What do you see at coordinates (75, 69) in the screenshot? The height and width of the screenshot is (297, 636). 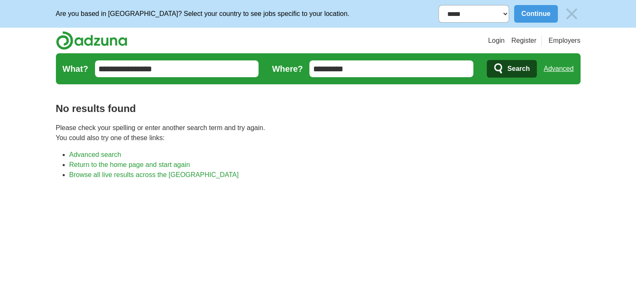 I see `label: What?` at bounding box center [75, 69].